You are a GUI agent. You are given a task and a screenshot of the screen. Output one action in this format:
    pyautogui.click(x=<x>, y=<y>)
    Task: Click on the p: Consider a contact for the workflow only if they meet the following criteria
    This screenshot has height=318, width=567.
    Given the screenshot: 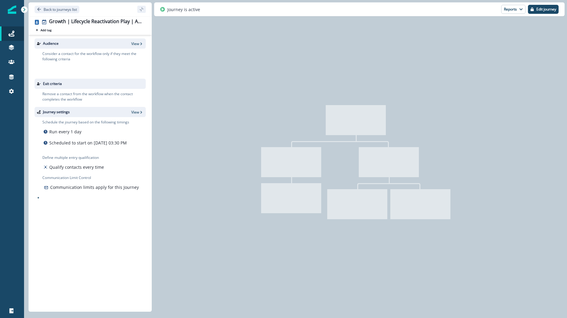 What is the action you would take?
    pyautogui.click(x=94, y=57)
    